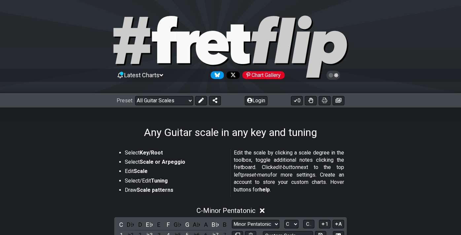 This screenshot has width=461, height=235. Describe the element at coordinates (291, 224) in the screenshot. I see `select: Tonic/Root` at that location.